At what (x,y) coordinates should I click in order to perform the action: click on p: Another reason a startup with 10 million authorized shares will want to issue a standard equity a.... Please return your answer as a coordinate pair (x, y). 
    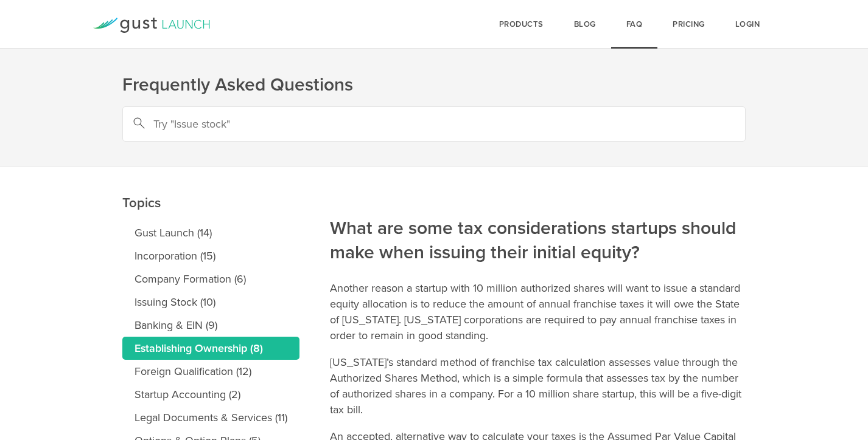
    Looking at the image, I should click on (537, 312).